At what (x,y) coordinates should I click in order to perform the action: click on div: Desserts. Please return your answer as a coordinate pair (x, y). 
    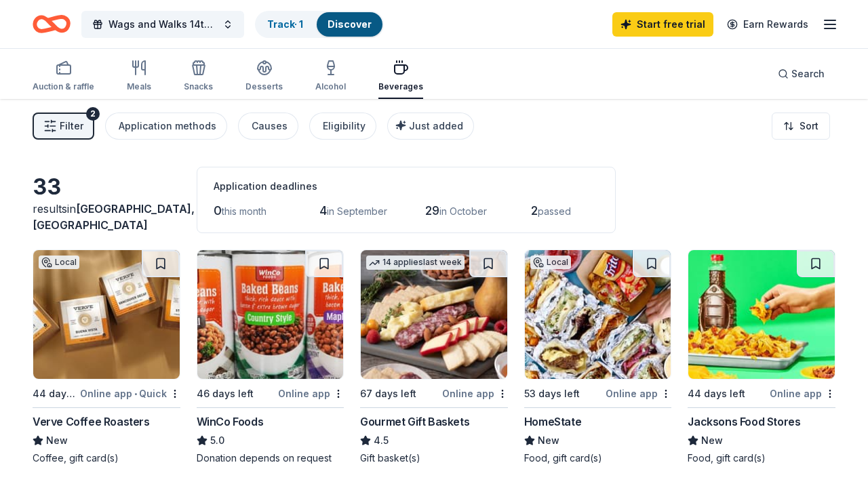
    Looking at the image, I should click on (264, 87).